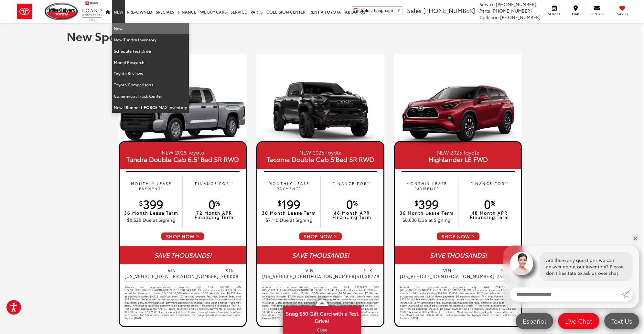  I want to click on a: Select Language​, so click(381, 10).